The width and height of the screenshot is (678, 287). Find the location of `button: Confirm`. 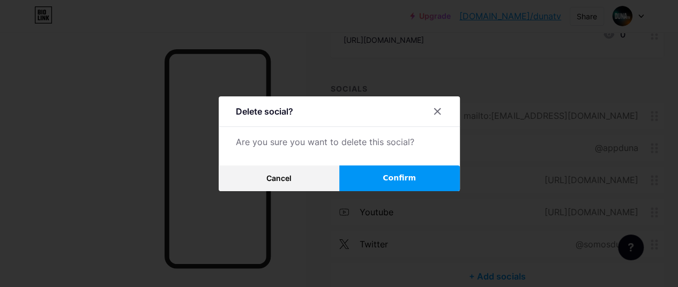

button: Confirm is located at coordinates (400, 179).